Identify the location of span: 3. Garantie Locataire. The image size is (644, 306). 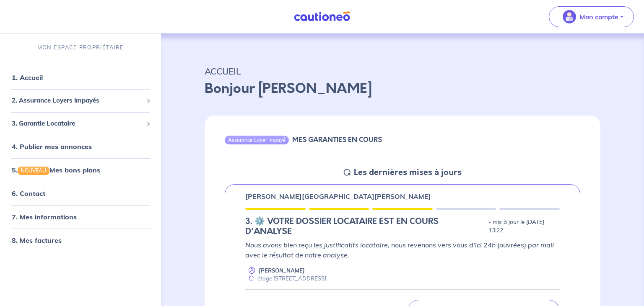
(77, 124).